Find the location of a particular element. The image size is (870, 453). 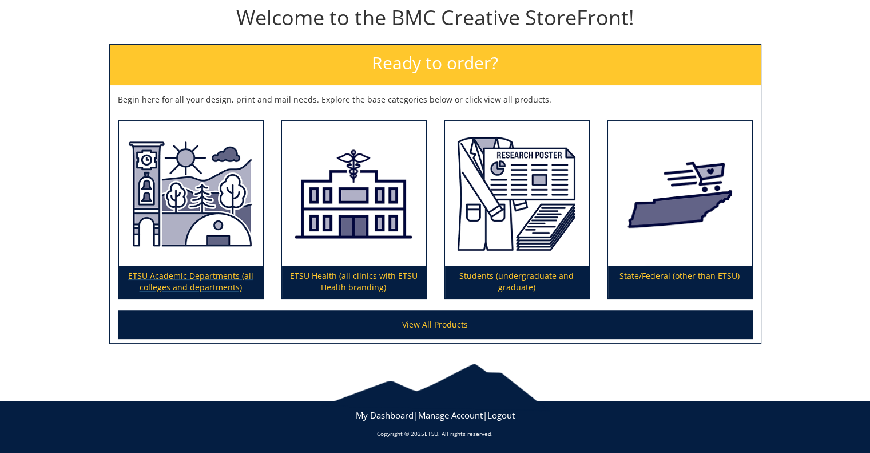

p: ETSU Health (all clinics with ETSU Health branding) is located at coordinates (354, 281).